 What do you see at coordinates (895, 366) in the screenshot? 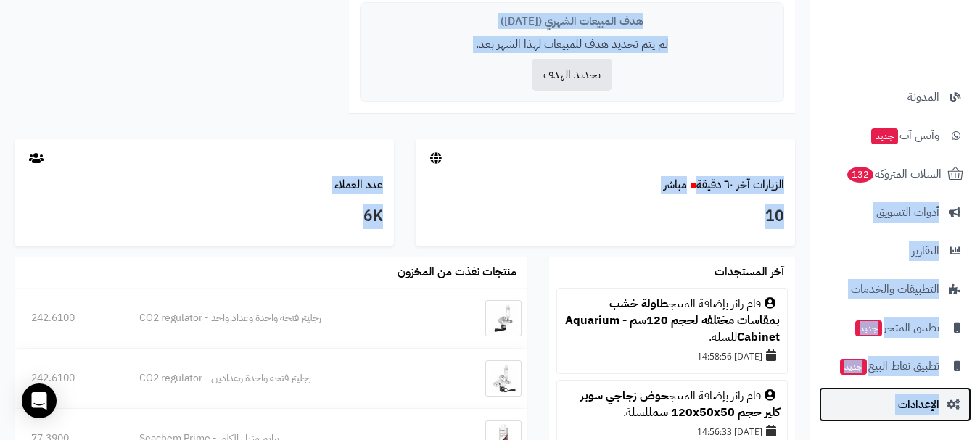
I see `a: تطبيق نقاط البيعجديد` at bounding box center [895, 366].